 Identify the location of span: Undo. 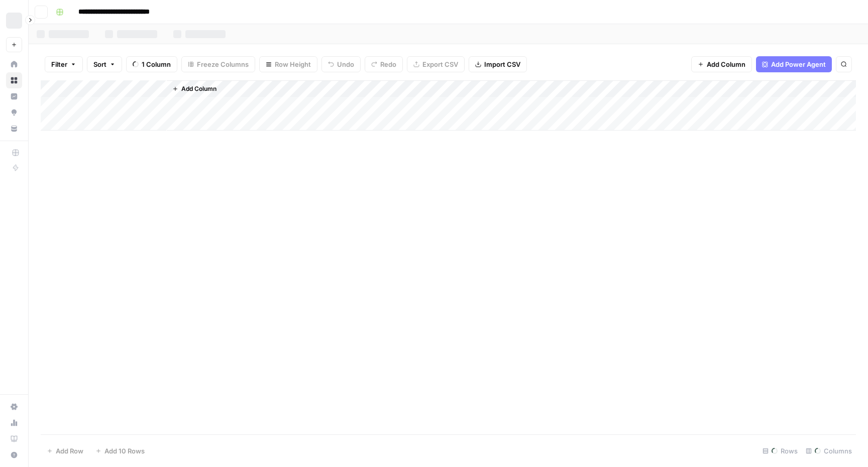
(346, 64).